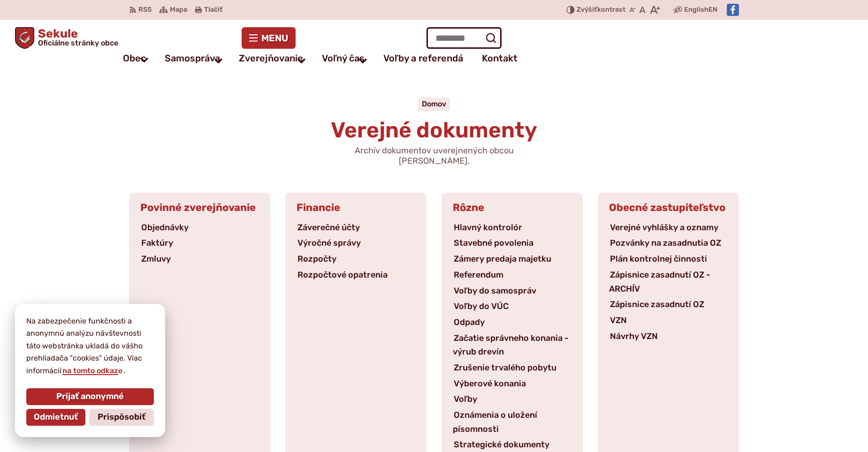 The width and height of the screenshot is (868, 452). Describe the element at coordinates (490, 383) in the screenshot. I see `a: Výberové konania` at that location.